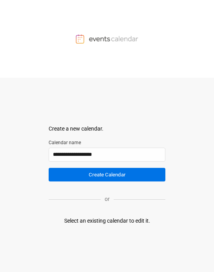 The height and width of the screenshot is (272, 214). I want to click on div: Create a new calendar., so click(107, 129).